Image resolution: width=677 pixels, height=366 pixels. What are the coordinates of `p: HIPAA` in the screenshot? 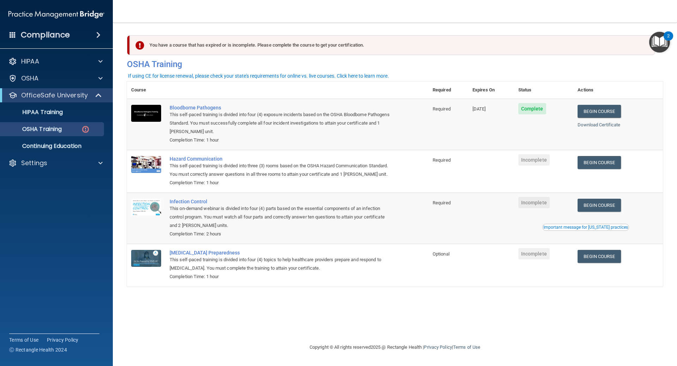 It's located at (30, 61).